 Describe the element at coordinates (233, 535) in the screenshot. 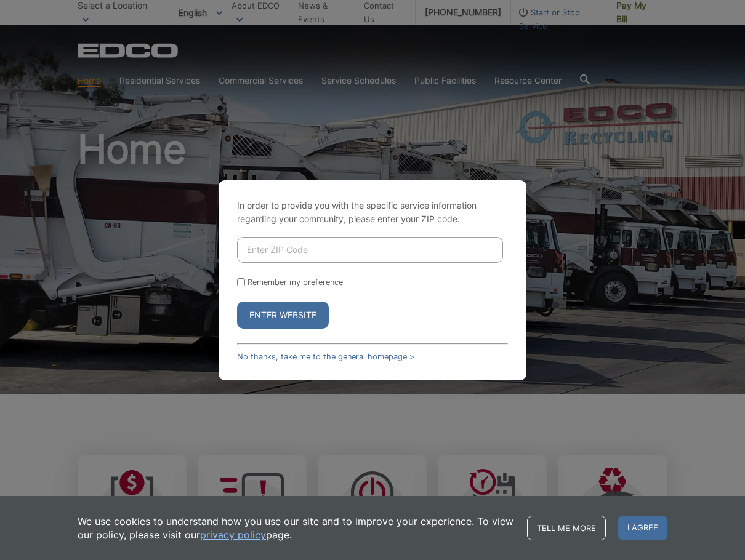

I see `a: privacy policy` at that location.